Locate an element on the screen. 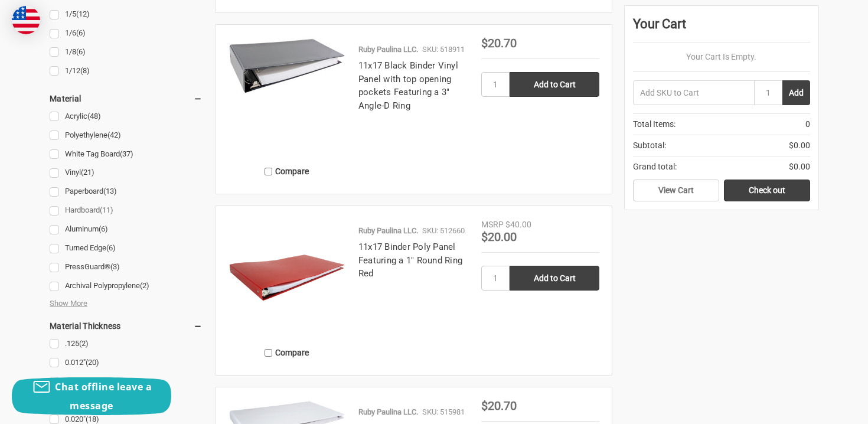 This screenshot has height=424, width=868. a: Turned Edge is located at coordinates (126, 248).